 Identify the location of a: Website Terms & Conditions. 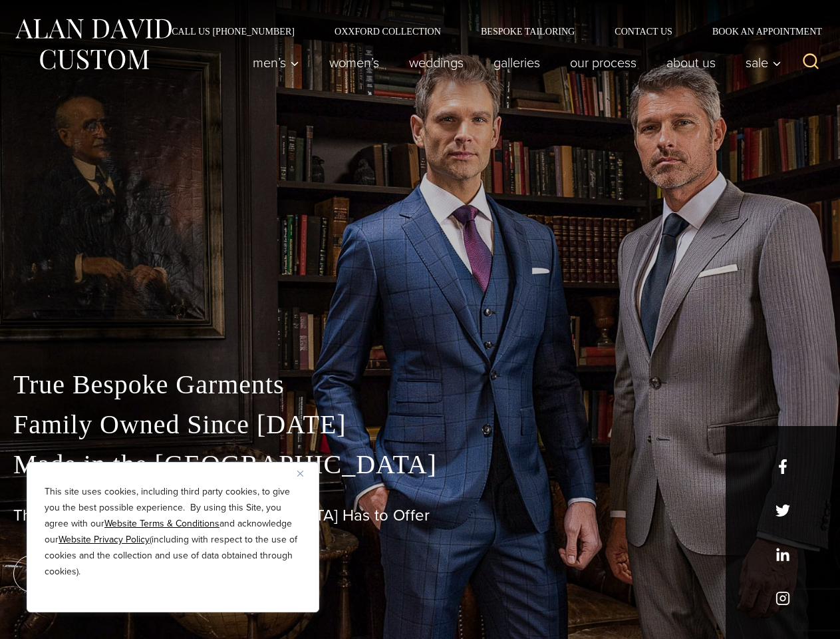
(161, 523).